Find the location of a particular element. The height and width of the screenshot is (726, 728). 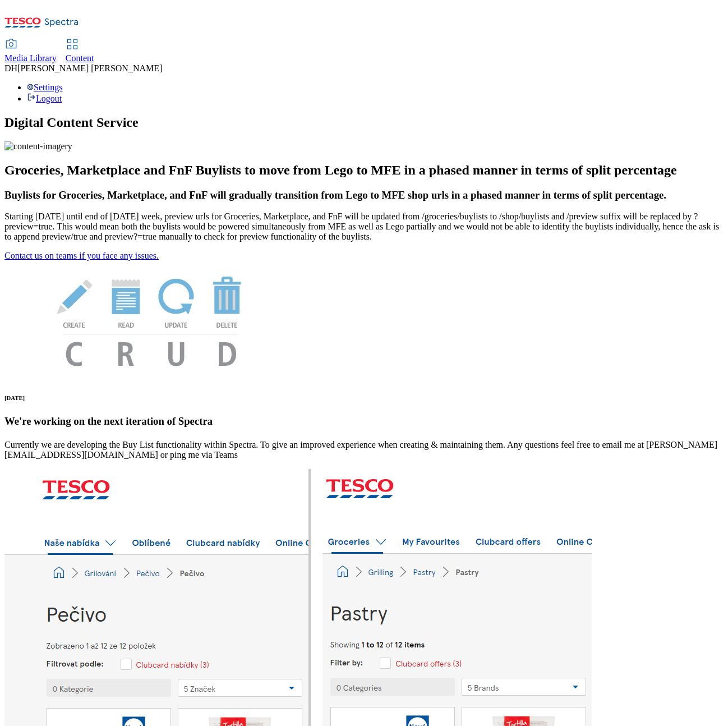

a: Content is located at coordinates (80, 52).